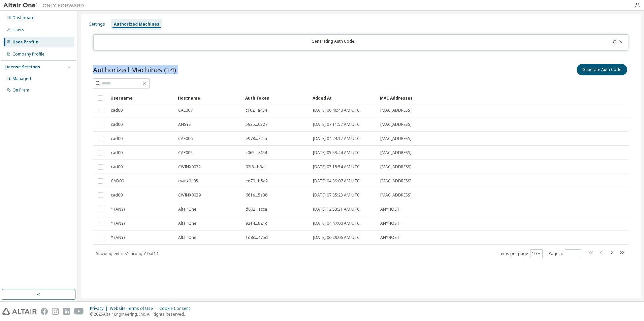 The height and width of the screenshot is (321, 644). What do you see at coordinates (257, 238) in the screenshot?
I see `span: 1d8c...475d` at bounding box center [257, 238].